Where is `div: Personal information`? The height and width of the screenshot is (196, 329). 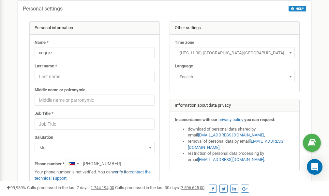 div: Personal information is located at coordinates (95, 28).